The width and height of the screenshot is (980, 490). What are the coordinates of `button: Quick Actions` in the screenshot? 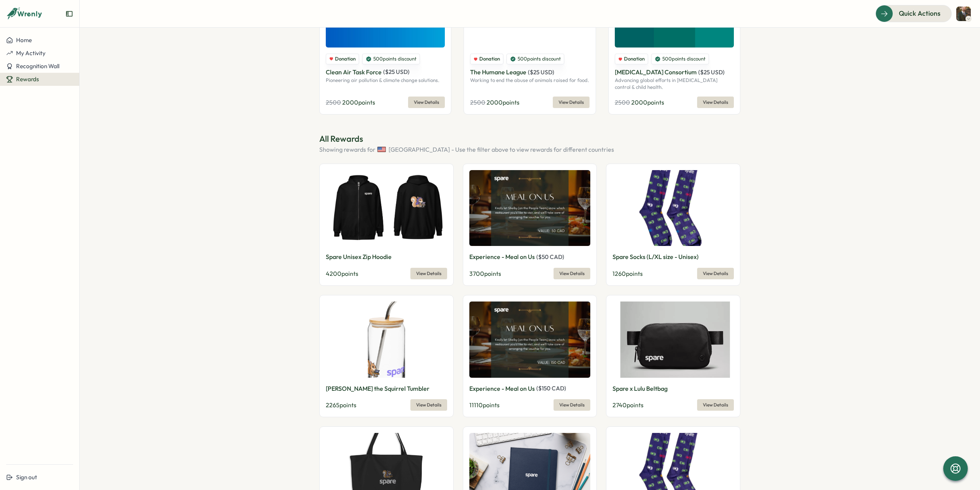 It's located at (914, 14).